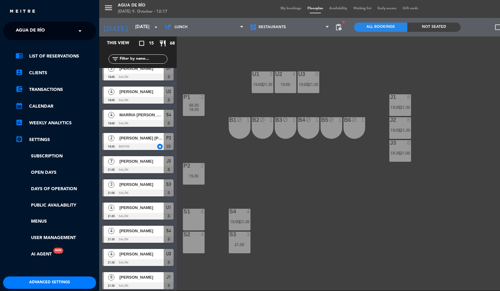  What do you see at coordinates (19, 56) in the screenshot?
I see `i: chrome_reader_mode` at bounding box center [19, 56].